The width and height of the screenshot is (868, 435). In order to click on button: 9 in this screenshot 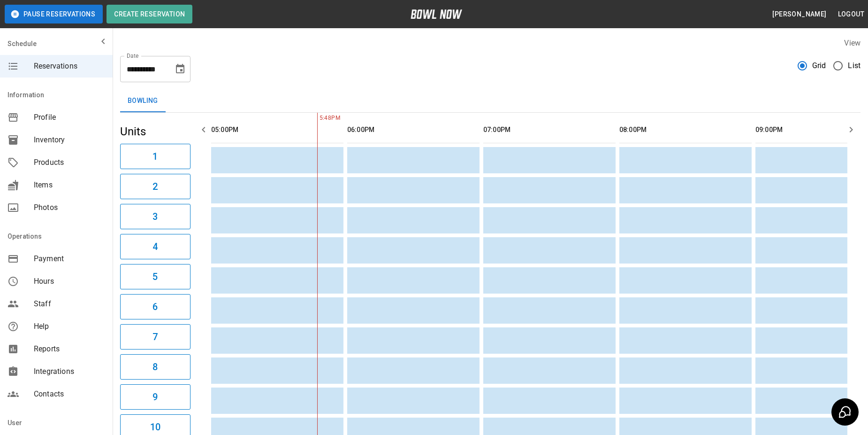, I will do `click(155, 397)`.